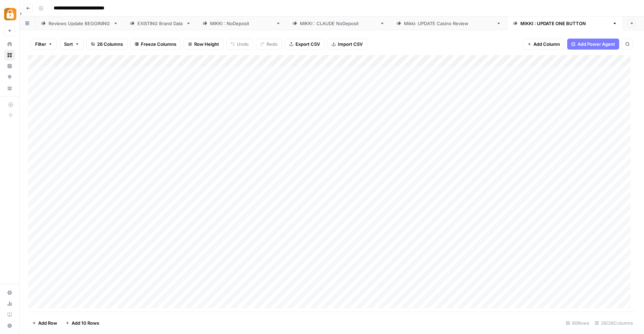 Image resolution: width=644 pixels, height=334 pixels. Describe the element at coordinates (596, 44) in the screenshot. I see `span: Add Power Agent` at that location.